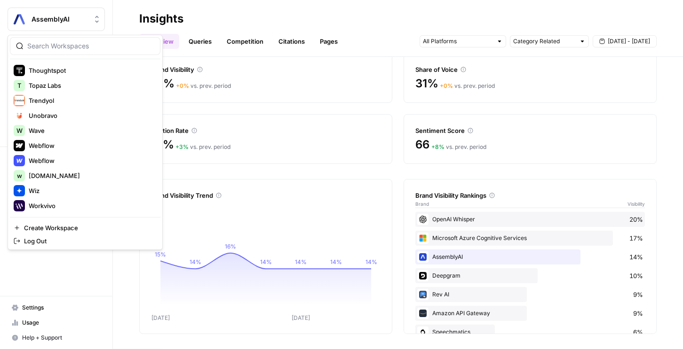 The width and height of the screenshot is (683, 349). What do you see at coordinates (91, 101) in the screenshot?
I see `span: Trendyol` at bounding box center [91, 101].